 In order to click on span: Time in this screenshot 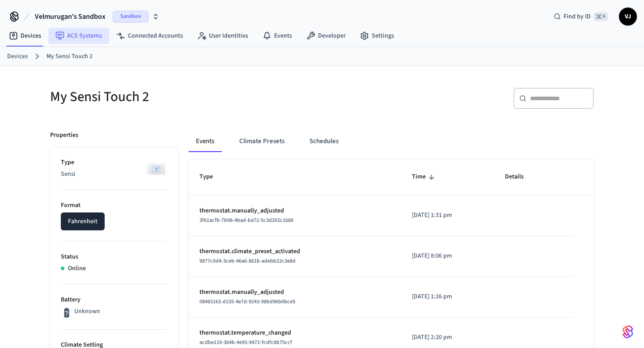, I will do `click(424, 177)`.